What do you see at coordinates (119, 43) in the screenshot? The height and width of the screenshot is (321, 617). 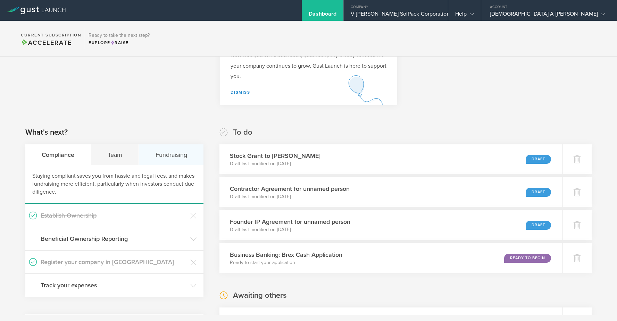 I see `div: Explore` at bounding box center [119, 43].